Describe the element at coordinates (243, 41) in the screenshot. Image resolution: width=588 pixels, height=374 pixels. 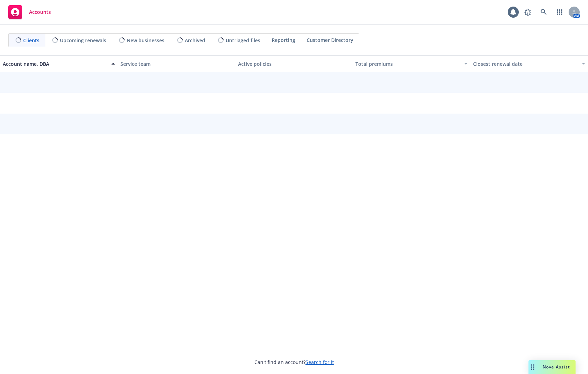
I see `span: Untriaged files` at that location.